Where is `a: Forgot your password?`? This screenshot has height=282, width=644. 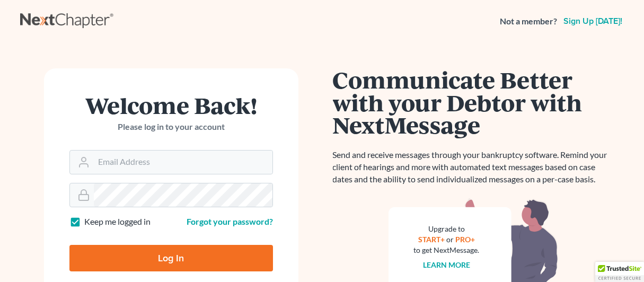
a: Forgot your password? is located at coordinates (229, 221).